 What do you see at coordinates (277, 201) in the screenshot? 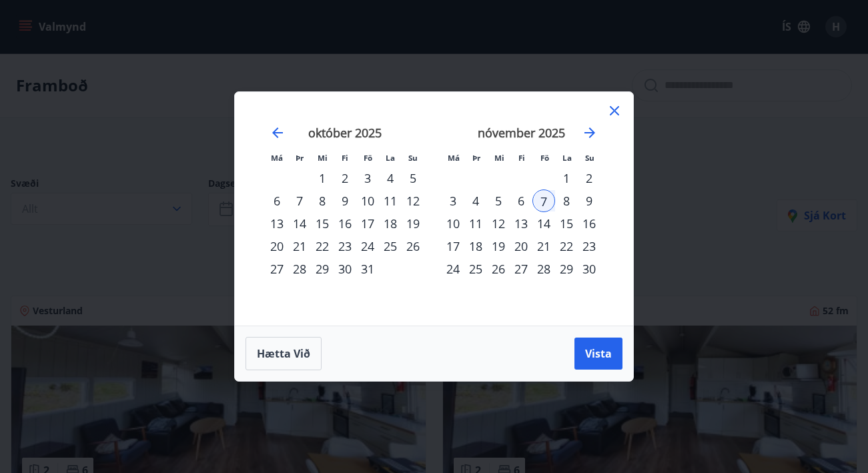
I see `div: 6` at bounding box center [277, 201].